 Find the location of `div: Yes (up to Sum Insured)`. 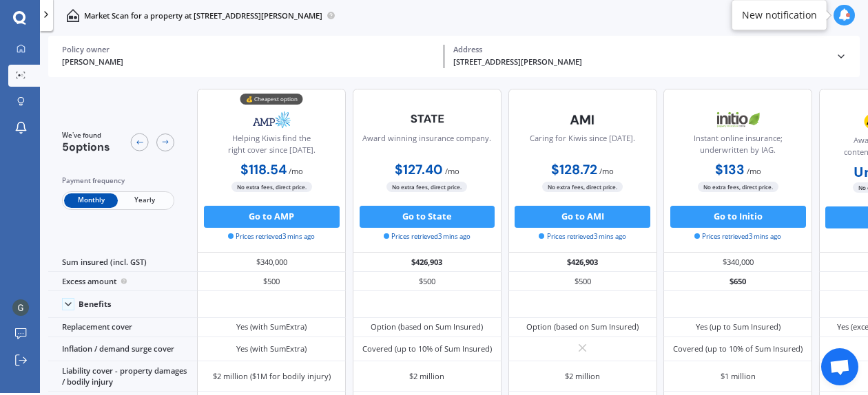

div: Yes (up to Sum Insured) is located at coordinates (738, 327).